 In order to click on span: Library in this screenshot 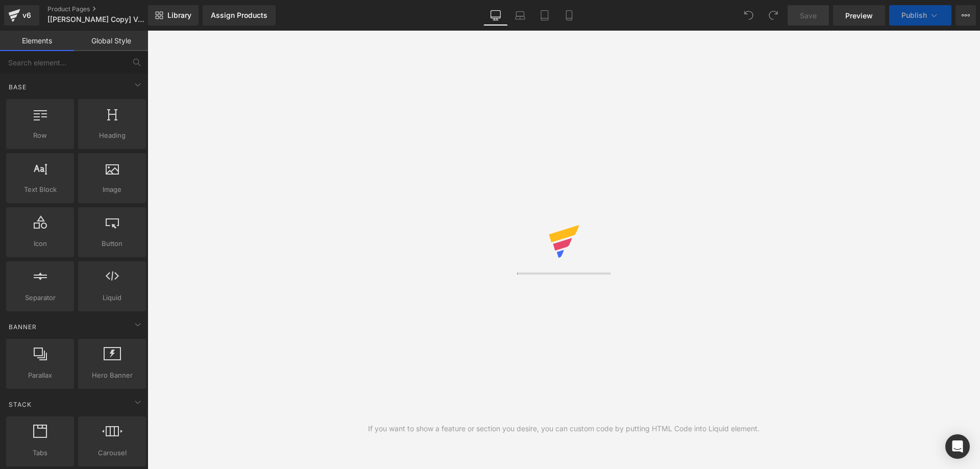, I will do `click(179, 15)`.